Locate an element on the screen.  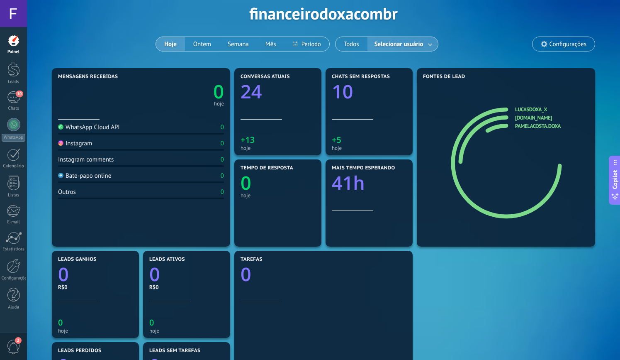
div: Chats is located at coordinates (14, 108).